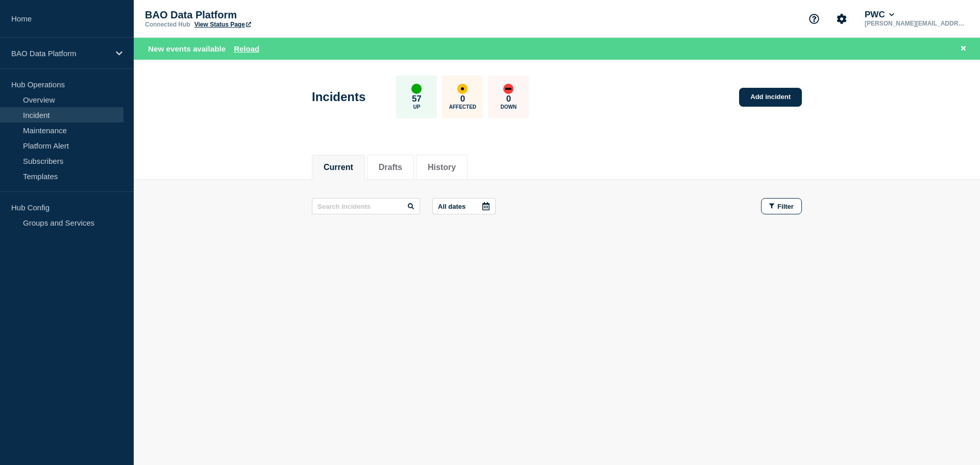 The image size is (980, 465). I want to click on p: Affected, so click(463, 106).